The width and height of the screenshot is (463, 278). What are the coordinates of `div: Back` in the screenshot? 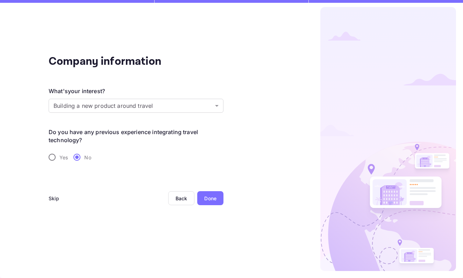 It's located at (181, 198).